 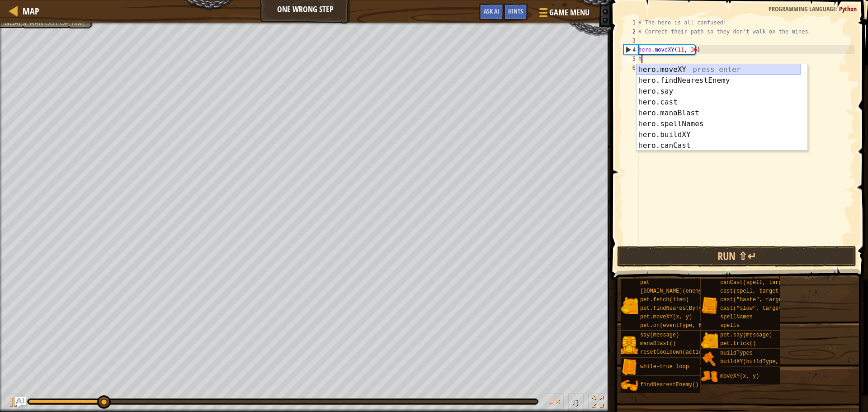 What do you see at coordinates (31, 11) in the screenshot?
I see `span: Map` at bounding box center [31, 11].